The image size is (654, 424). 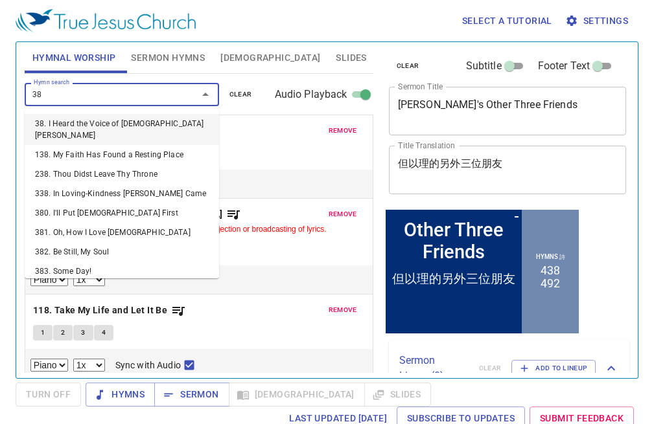 What do you see at coordinates (168, 58) in the screenshot?
I see `span: Sermon Hymns` at bounding box center [168, 58].